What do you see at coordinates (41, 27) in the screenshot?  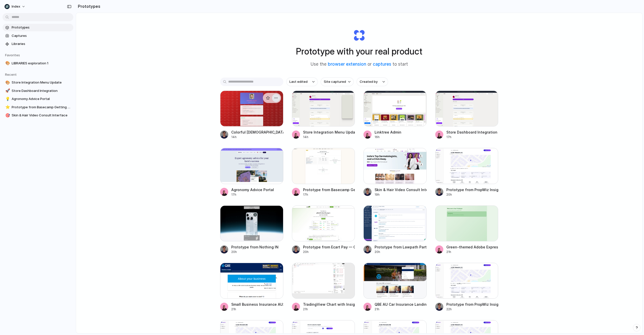 I see `span: Prototypes` at bounding box center [41, 27].